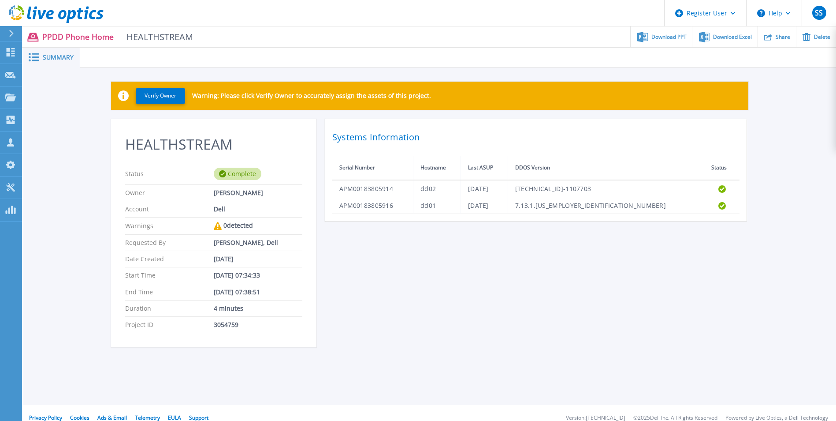 This screenshot has height=421, width=836. I want to click on div: Dell, so click(258, 209).